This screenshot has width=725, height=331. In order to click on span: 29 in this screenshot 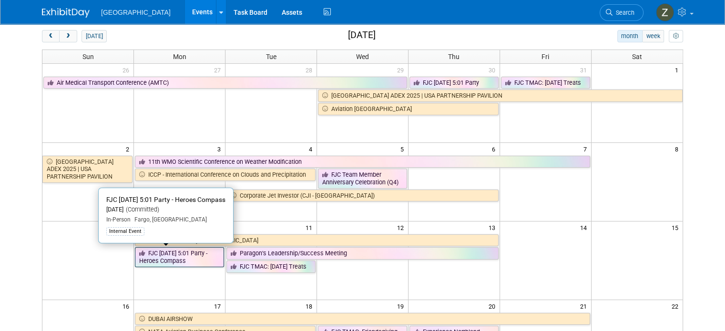, I will do `click(402, 70)`.